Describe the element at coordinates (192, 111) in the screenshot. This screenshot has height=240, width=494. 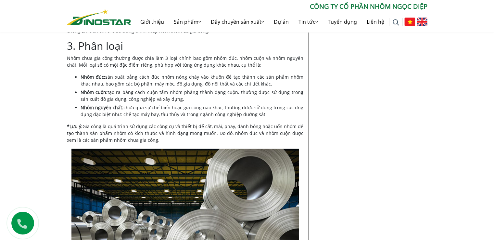
I see `li: chưa qua sự chế biến hoặc gia công nào khác, thường được sử dụng trong các ứng dụng đặc biệt như:...` at that location.